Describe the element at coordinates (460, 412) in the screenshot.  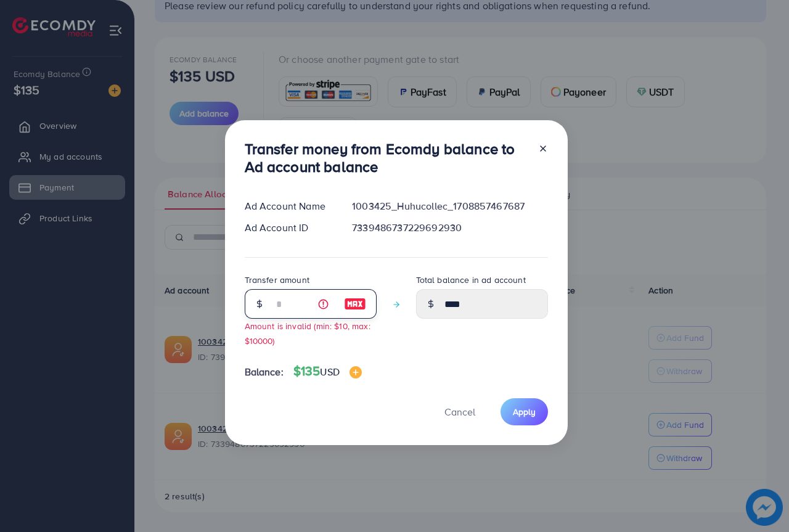
I see `span: Cancel` at that location.